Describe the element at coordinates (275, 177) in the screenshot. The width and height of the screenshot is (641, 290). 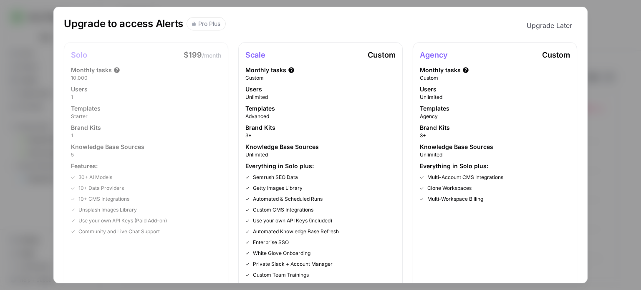
I see `span: Semrush SEO Data` at that location.